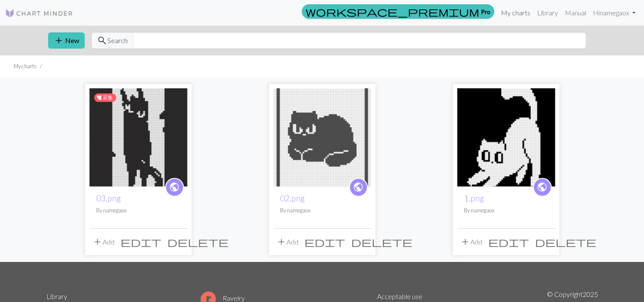 The width and height of the screenshot is (644, 302). I want to click on a: Ravelry, so click(223, 298).